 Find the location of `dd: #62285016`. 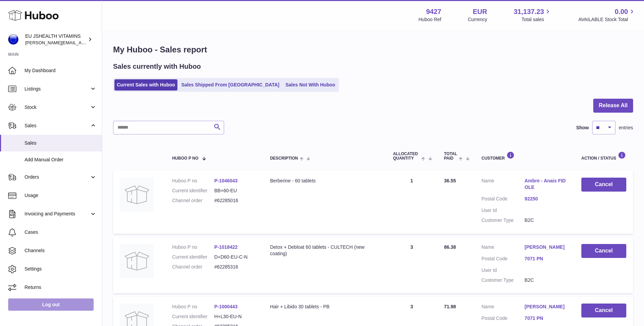

dd: #62285016 is located at coordinates (236, 201).